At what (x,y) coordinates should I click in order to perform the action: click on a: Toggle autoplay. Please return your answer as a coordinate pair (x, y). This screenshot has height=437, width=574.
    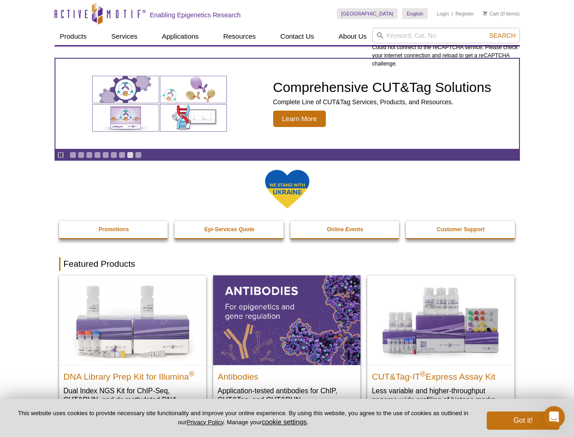
    Looking at the image, I should click on (60, 155).